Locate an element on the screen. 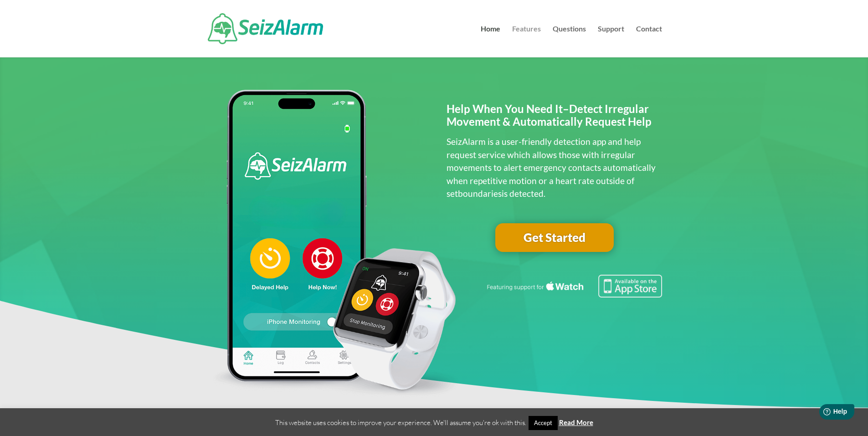 The height and width of the screenshot is (436, 868). a: Get Started is located at coordinates (555, 238).